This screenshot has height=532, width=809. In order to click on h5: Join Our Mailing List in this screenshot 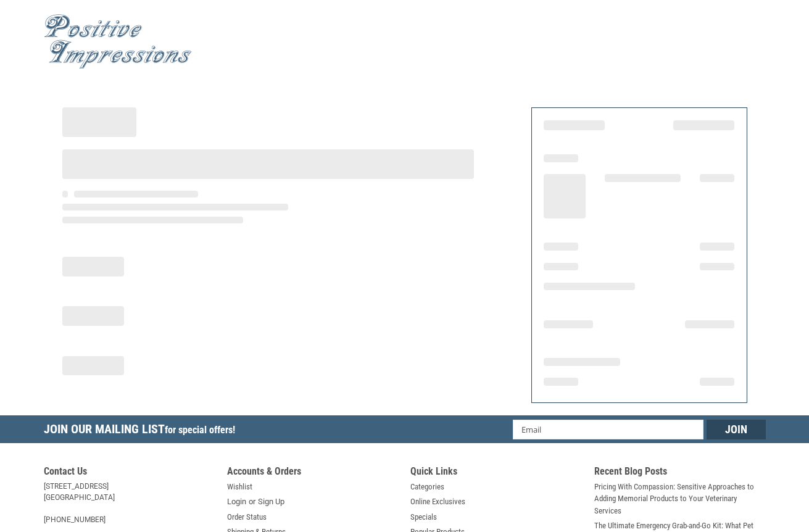, I will do `click(143, 430)`.